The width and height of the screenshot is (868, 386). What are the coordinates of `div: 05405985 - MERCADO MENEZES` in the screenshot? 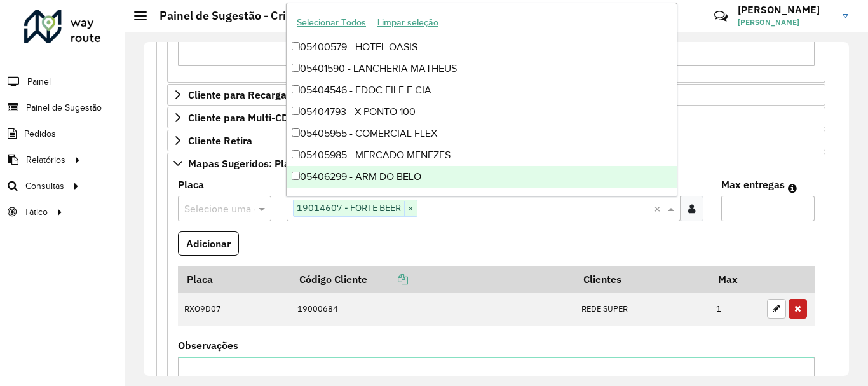 It's located at (481, 155).